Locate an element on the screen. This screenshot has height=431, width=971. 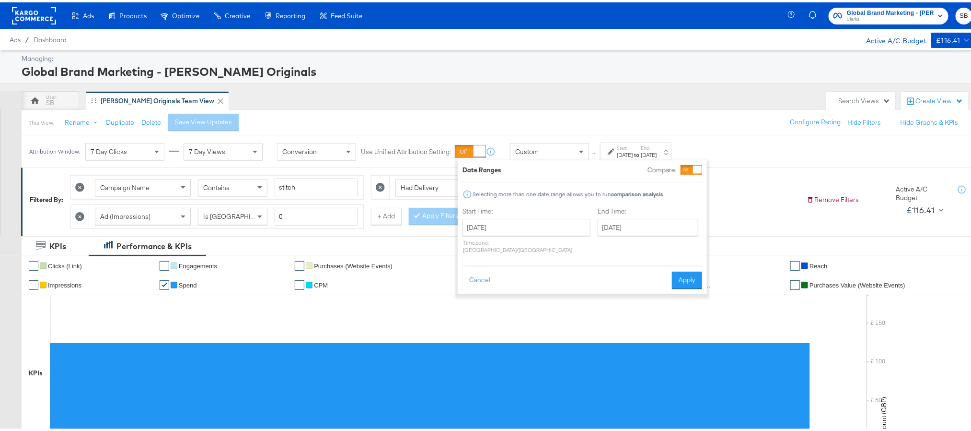
span: Contains is located at coordinates (216, 185).